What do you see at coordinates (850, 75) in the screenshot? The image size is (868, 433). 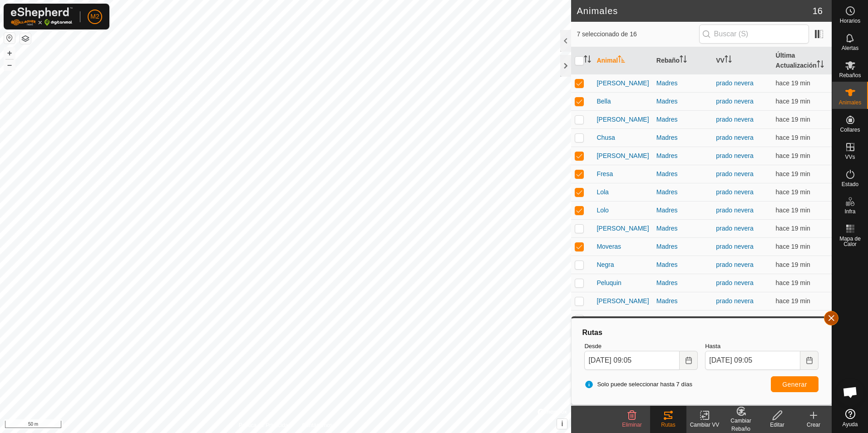 I see `span: Rebaños` at bounding box center [850, 75].